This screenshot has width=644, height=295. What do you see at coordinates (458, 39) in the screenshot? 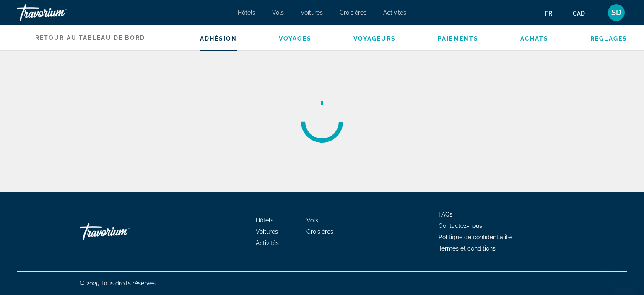
I see `a: Paiements` at bounding box center [458, 39].